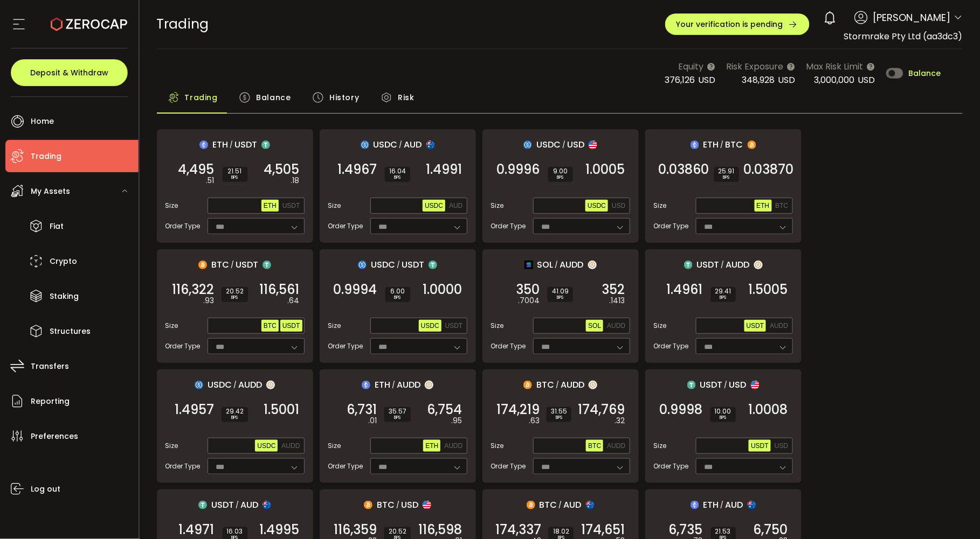 The image size is (980, 539). I want to click on button: Your verification is pending, so click(738, 25).